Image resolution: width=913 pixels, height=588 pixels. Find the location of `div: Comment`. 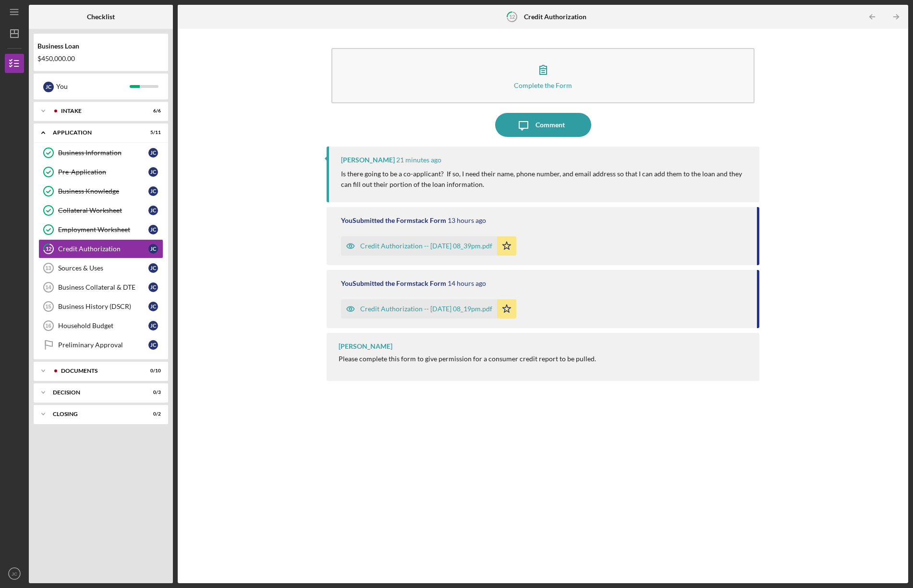

div: Comment is located at coordinates (550, 125).